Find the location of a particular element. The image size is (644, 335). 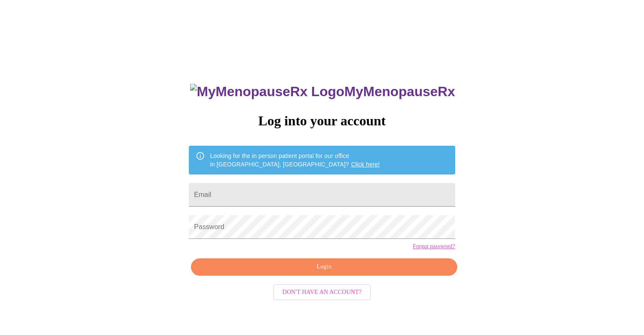

button: Don't have an account? is located at coordinates (322, 292).